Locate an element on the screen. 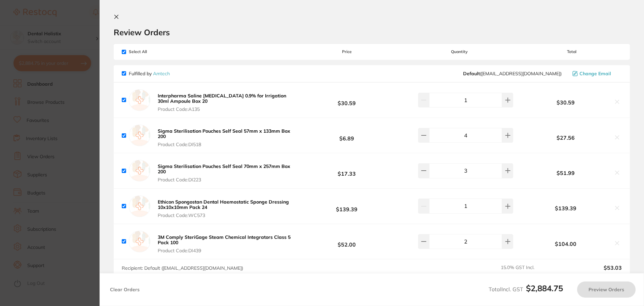  b: Default is located at coordinates (471, 74).